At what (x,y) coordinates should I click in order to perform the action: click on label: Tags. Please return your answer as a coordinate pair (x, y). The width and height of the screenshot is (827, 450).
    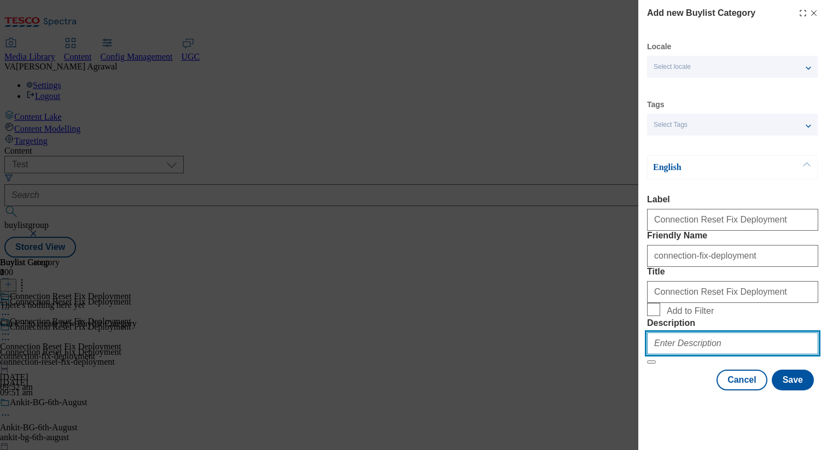
    Looking at the image, I should click on (655, 104).